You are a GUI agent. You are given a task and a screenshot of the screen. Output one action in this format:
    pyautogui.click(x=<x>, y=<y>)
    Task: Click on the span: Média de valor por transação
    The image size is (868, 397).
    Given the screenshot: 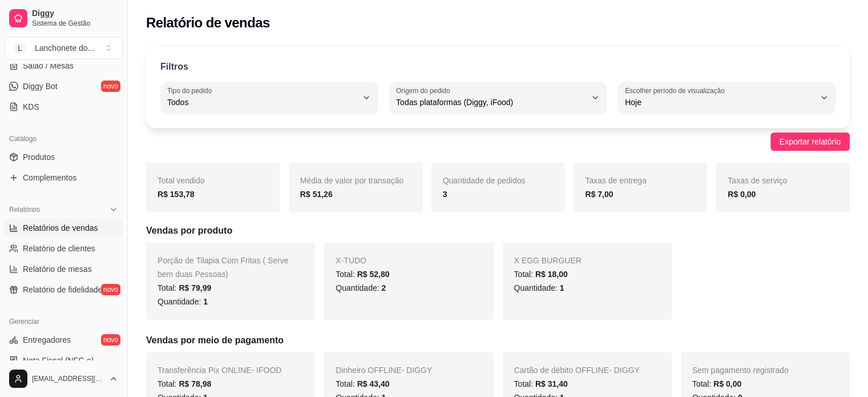 What is the action you would take?
    pyautogui.click(x=351, y=180)
    